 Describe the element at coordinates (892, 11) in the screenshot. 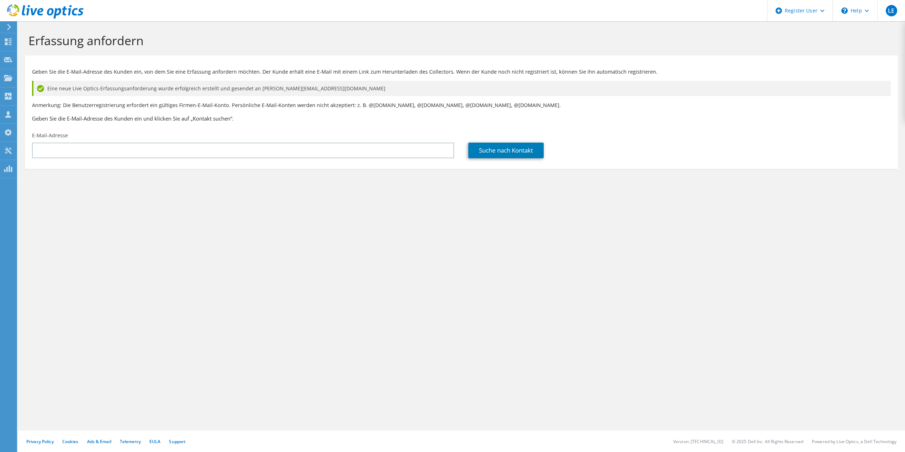

I see `span: LE` at that location.